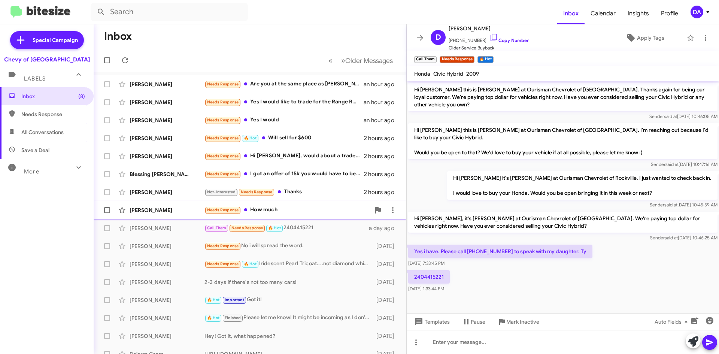 This screenshot has width=719, height=354. I want to click on div: Thanks, so click(284, 192).